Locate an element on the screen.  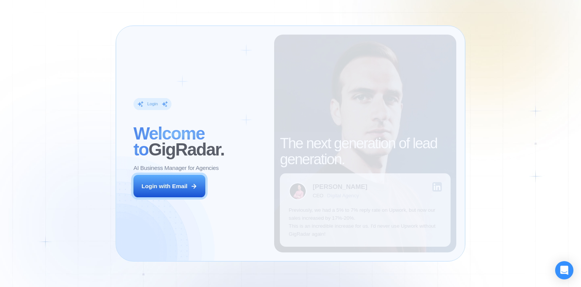
div: Login with Email is located at coordinates (164, 186).